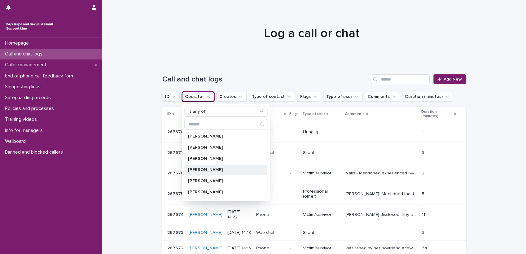 This screenshot has width=526, height=254. I want to click on p: Caller management, so click(27, 65).